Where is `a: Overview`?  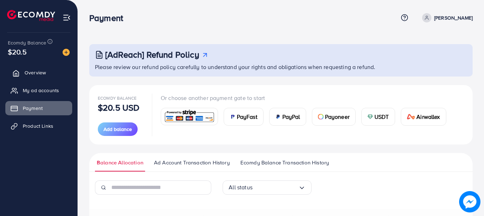
a: Overview is located at coordinates (39, 73).